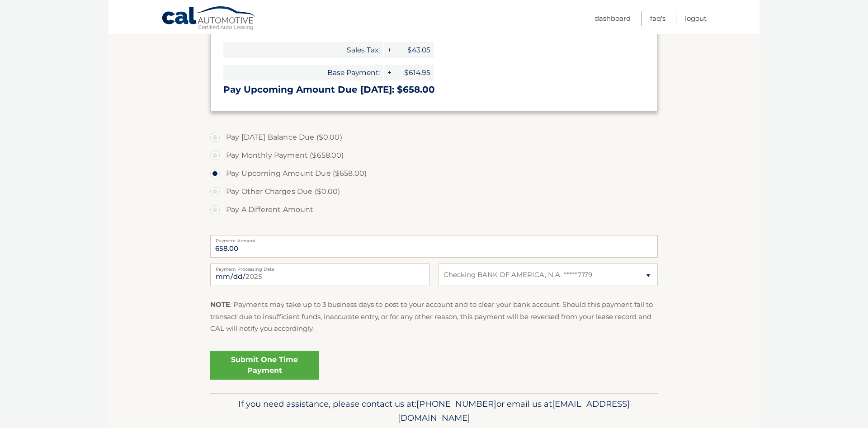 The image size is (868, 428). Describe the element at coordinates (320, 267) in the screenshot. I see `label: Payment Processing Date` at that location.